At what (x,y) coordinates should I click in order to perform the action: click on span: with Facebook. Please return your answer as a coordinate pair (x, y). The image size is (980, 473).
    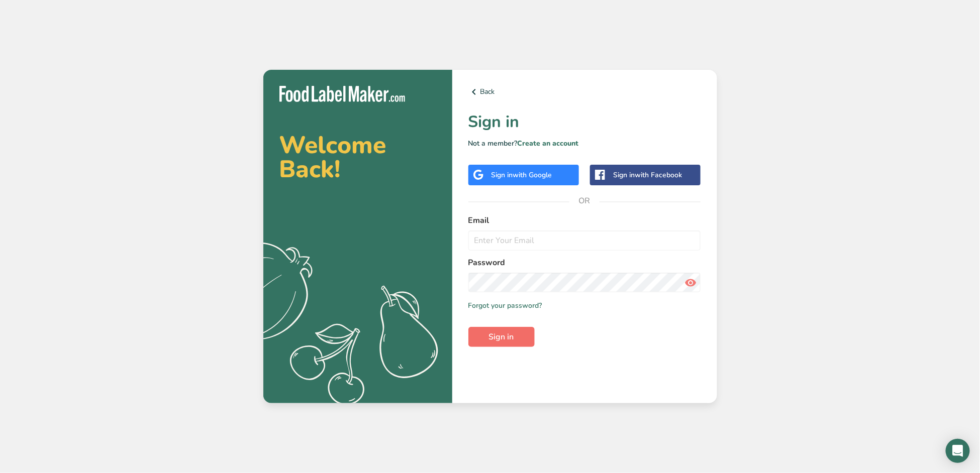
    Looking at the image, I should click on (658, 175).